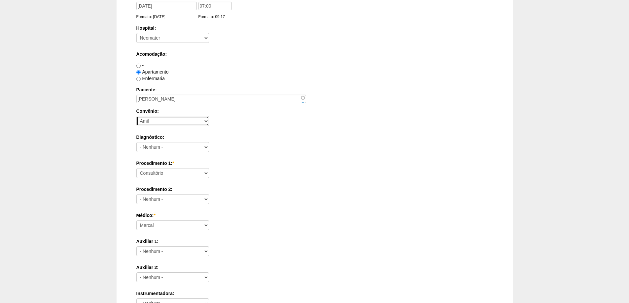 Image resolution: width=629 pixels, height=303 pixels. Describe the element at coordinates (138, 79) in the screenshot. I see `input: Enfermaria` at that location.